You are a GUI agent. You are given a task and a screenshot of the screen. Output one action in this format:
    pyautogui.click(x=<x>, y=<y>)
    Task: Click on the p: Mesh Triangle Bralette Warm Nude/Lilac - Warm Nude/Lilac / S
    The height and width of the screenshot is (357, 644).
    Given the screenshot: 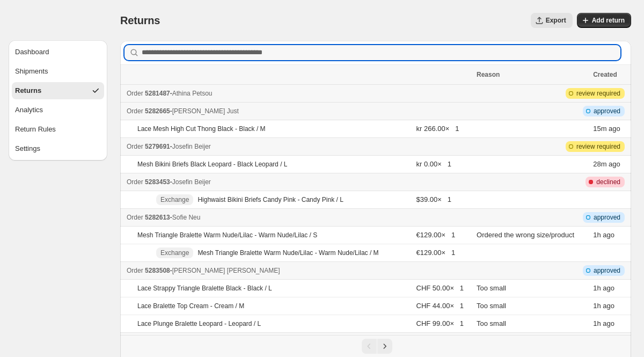 What is the action you would take?
    pyautogui.click(x=227, y=235)
    